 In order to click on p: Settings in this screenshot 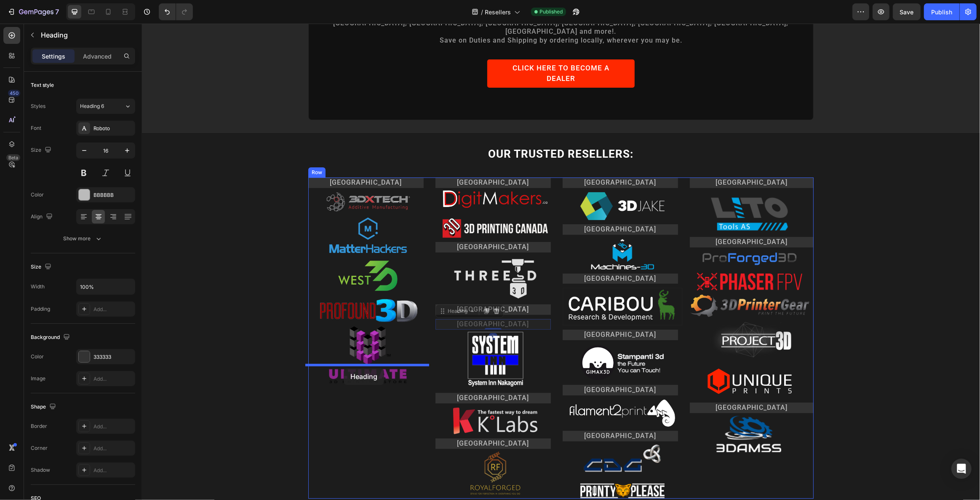, I will do `click(54, 56)`.